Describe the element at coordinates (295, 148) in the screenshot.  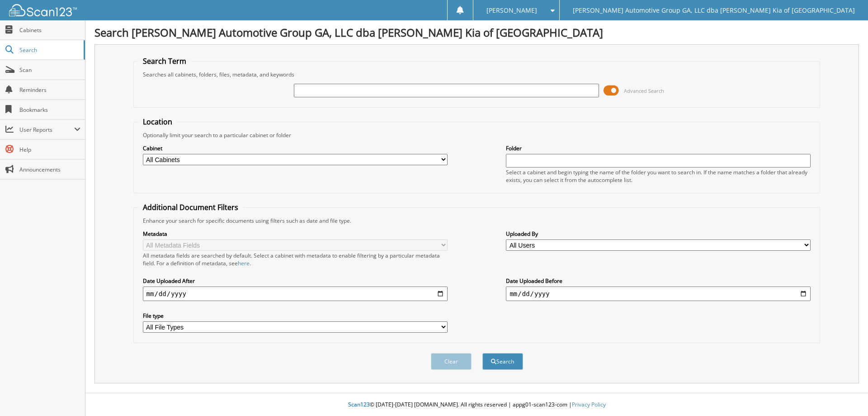
I see `label: Cabinet` at that location.